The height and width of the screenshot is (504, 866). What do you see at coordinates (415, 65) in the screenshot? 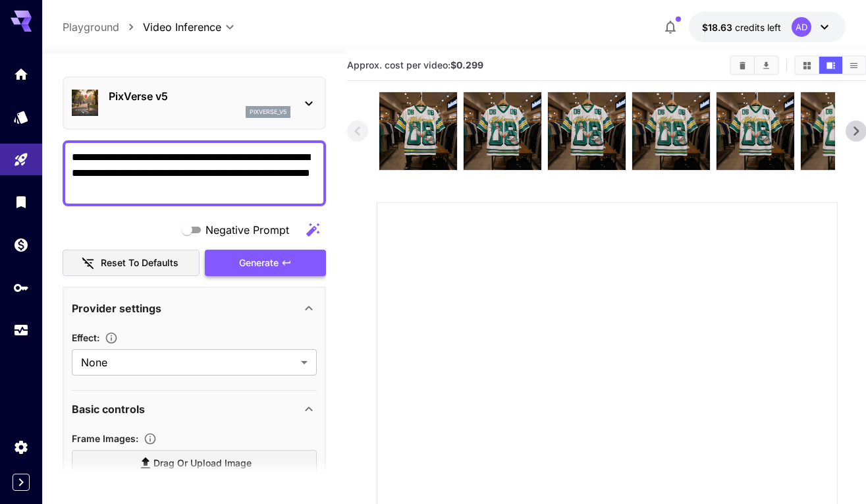
I see `span: Approx. cost per video:` at bounding box center [415, 65].